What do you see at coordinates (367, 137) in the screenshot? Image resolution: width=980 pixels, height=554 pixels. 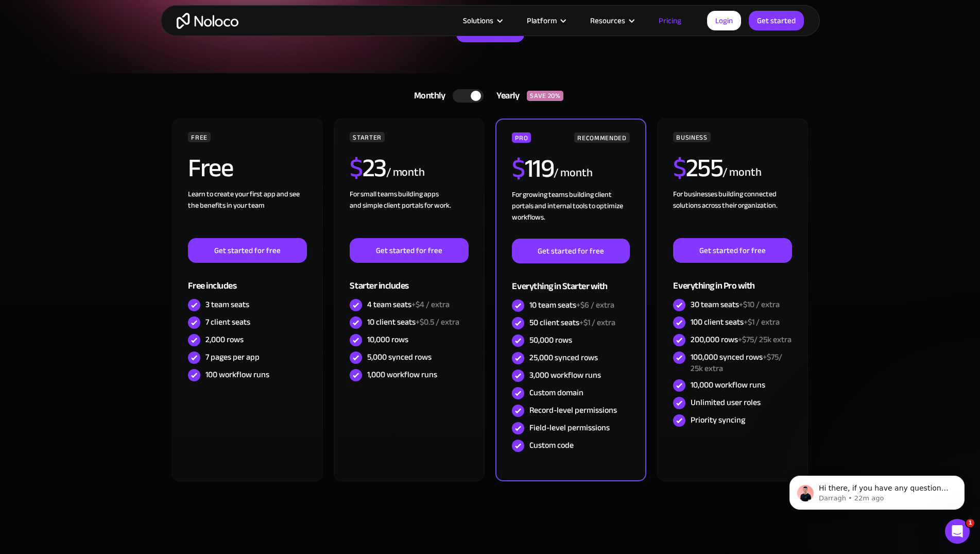 I see `div: STARTER` at bounding box center [367, 137].